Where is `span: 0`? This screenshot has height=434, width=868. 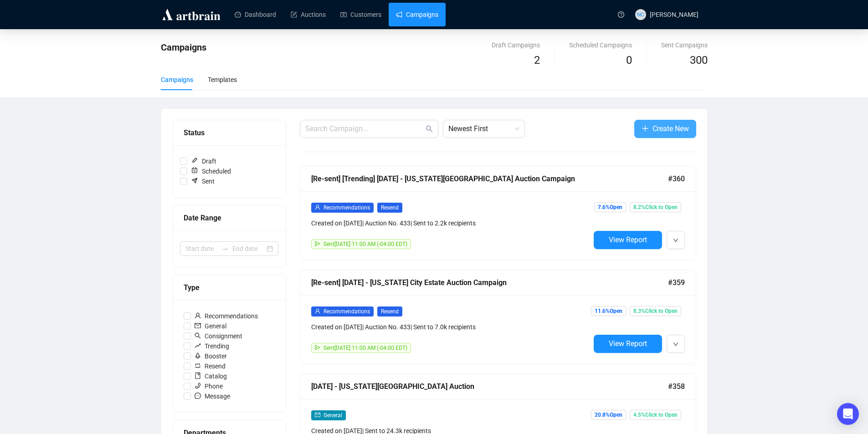
span: 0 is located at coordinates (628, 60).